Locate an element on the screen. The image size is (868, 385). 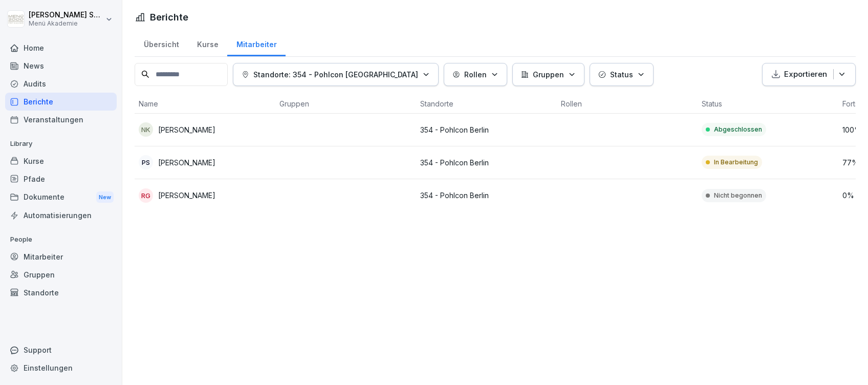
a: Home is located at coordinates (61, 48).